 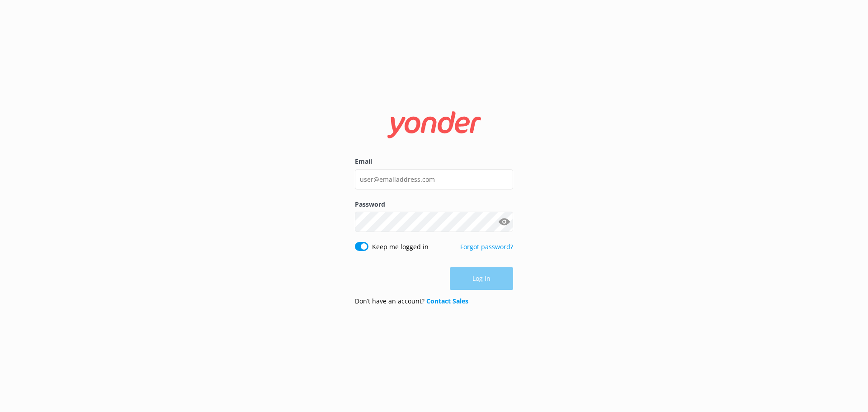 I want to click on label: Email, so click(x=434, y=162).